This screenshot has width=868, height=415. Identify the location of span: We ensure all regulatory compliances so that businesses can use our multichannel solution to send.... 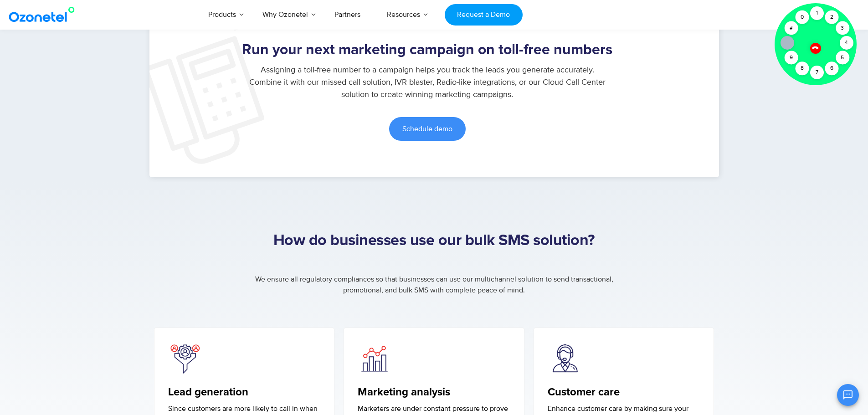
(434, 285).